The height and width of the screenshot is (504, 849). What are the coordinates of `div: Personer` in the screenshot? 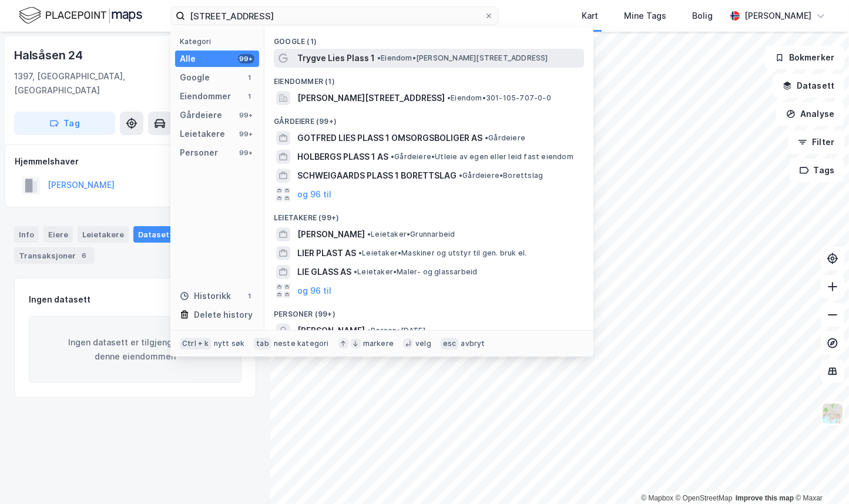 It's located at (198, 152).